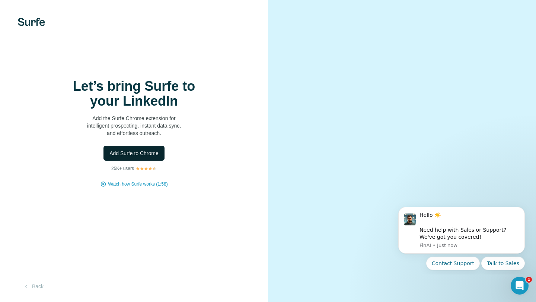 This screenshot has height=302, width=536. What do you see at coordinates (134, 94) in the screenshot?
I see `h1: Let’s bring Surfe to your LinkedIn` at bounding box center [134, 94].